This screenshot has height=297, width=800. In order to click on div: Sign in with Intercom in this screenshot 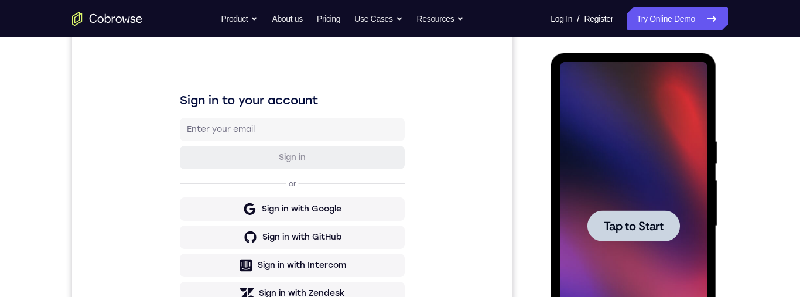, I will do `click(229, 253)`.